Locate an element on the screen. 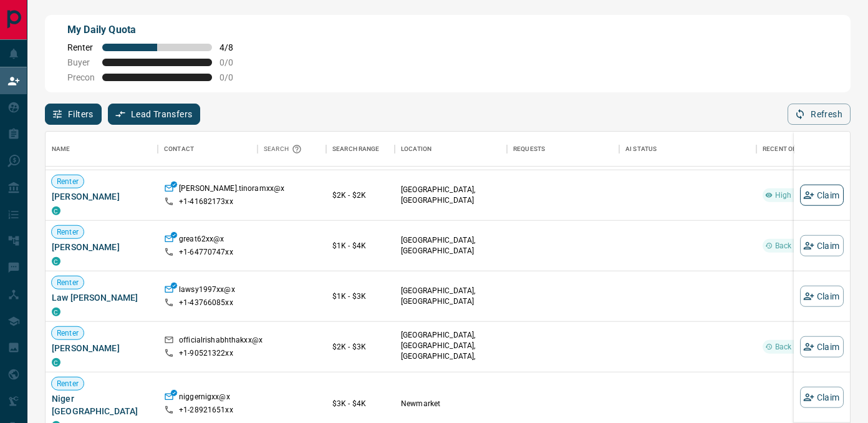 The width and height of the screenshot is (868, 423). p: My Daily Quota is located at coordinates (157, 30).